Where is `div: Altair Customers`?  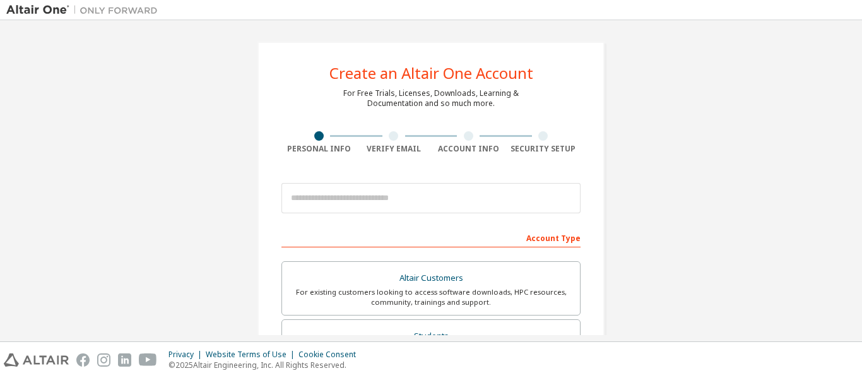 div: Altair Customers is located at coordinates (431, 278).